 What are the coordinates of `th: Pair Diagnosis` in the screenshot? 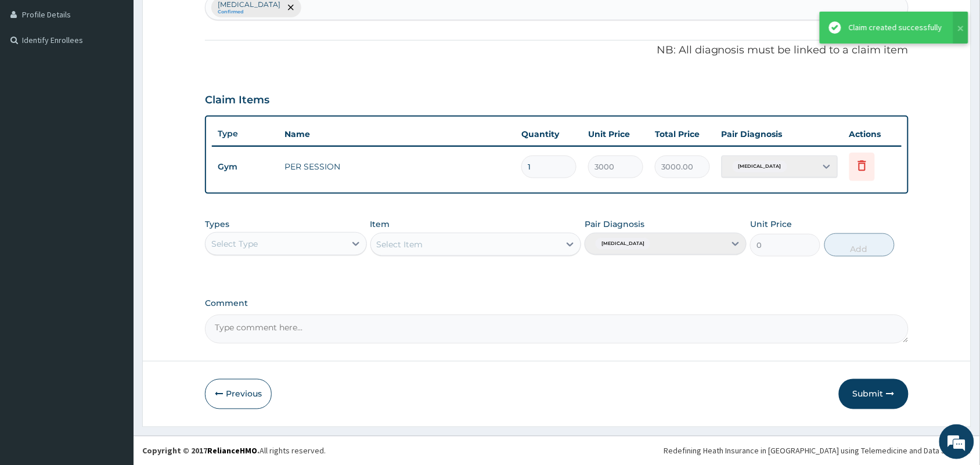 It's located at (780, 134).